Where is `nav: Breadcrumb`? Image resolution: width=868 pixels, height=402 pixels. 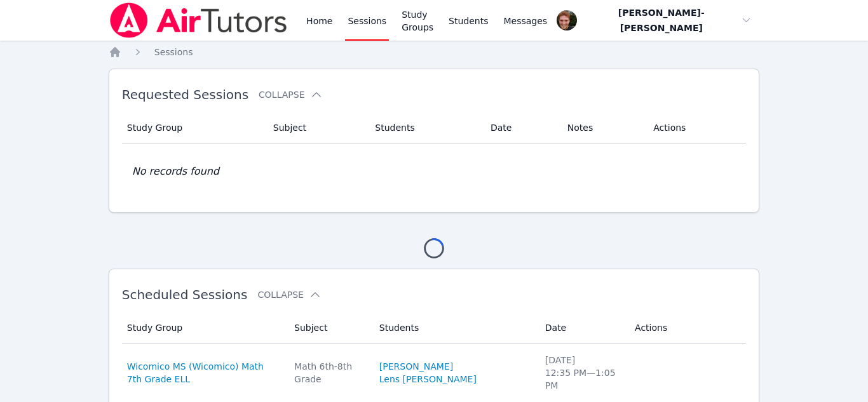
nav: Breadcrumb is located at coordinates (434, 52).